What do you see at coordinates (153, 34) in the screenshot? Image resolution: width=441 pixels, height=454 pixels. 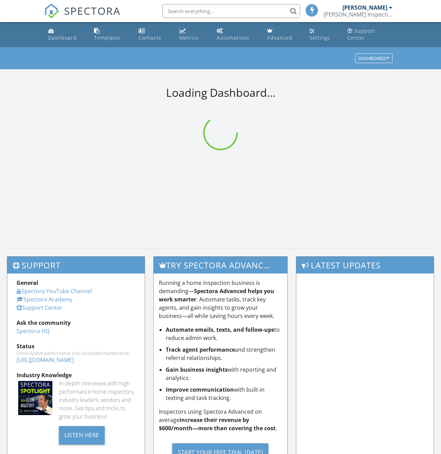 I see `a: Contacts` at bounding box center [153, 34].